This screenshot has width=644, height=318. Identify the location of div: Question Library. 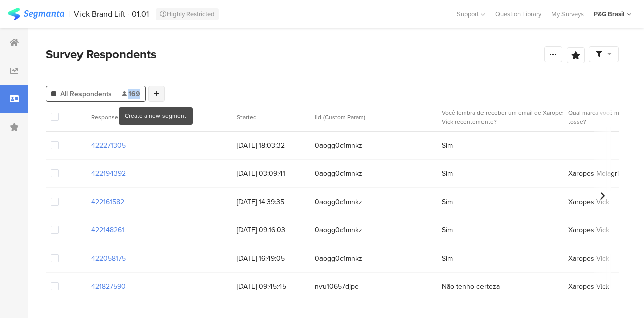
(518, 13).